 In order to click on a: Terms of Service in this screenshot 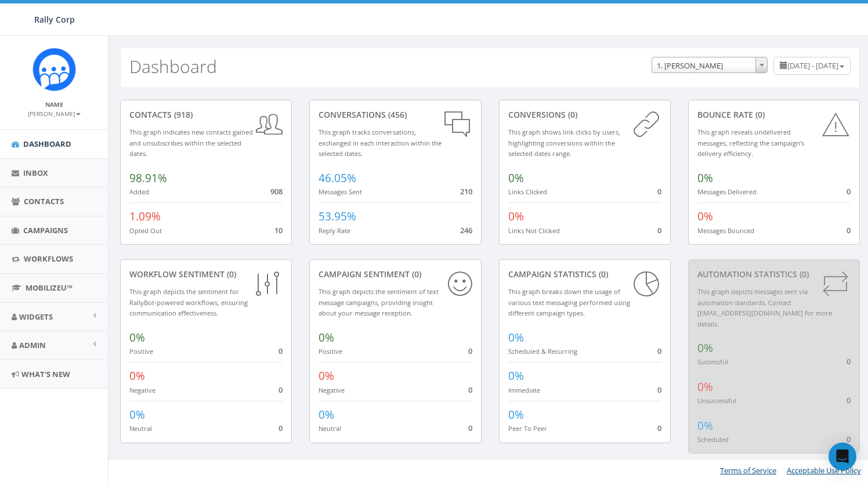, I will do `click(748, 470)`.